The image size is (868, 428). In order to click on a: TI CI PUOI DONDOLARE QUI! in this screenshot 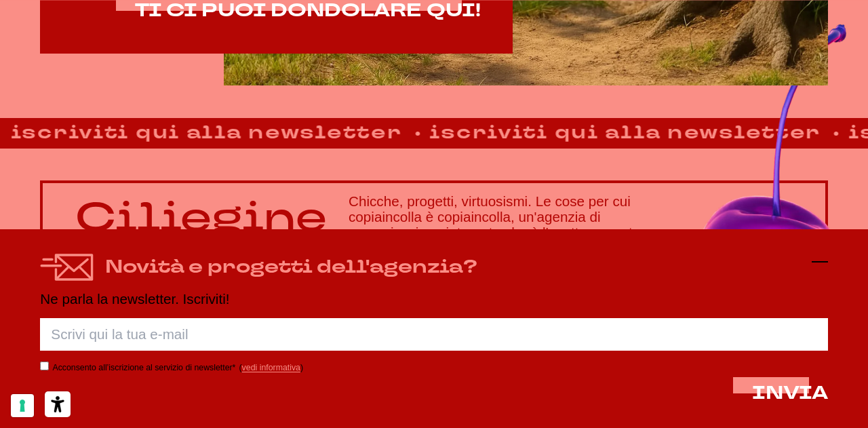, I will do `click(308, 11)`.